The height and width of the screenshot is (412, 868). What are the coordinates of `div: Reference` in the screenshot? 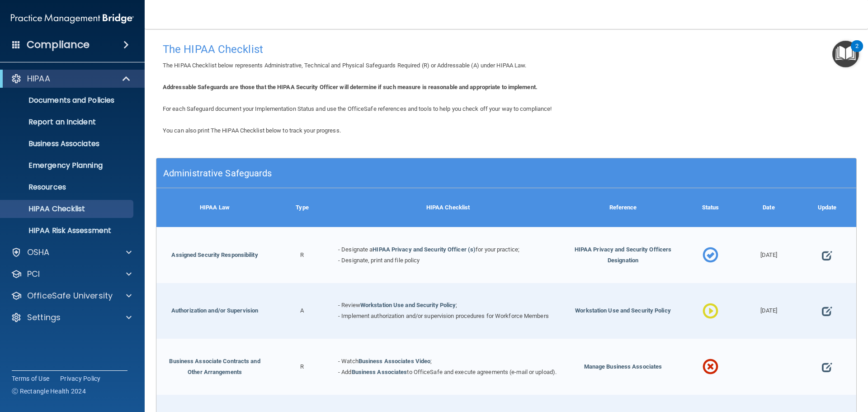 It's located at (623, 208).